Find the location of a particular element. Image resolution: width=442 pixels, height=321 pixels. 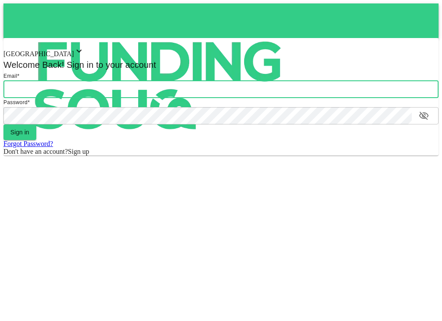

a: logo is located at coordinates (221, 21).